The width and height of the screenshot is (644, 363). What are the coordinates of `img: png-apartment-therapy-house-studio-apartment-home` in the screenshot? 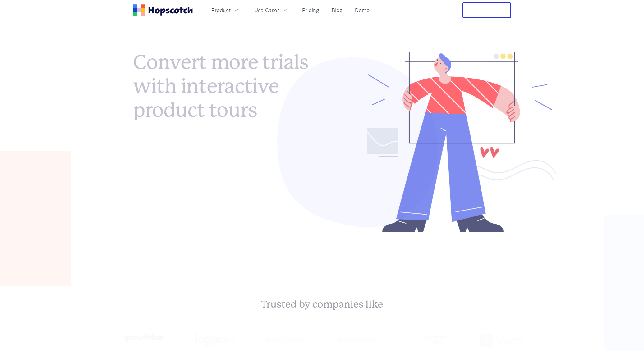 It's located at (429, 340).